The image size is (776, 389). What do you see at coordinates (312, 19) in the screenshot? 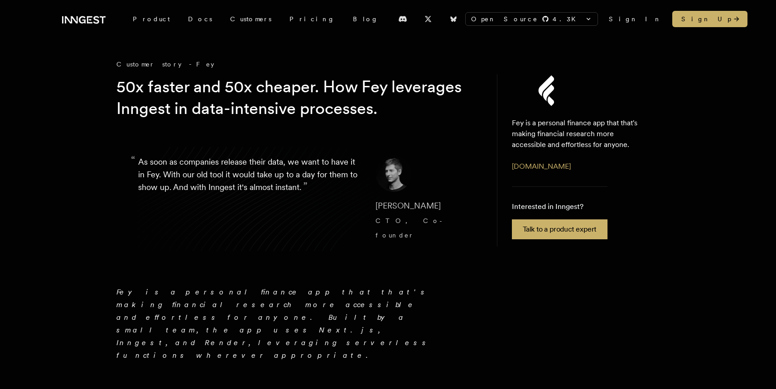
I see `a: Pricing` at bounding box center [312, 19].